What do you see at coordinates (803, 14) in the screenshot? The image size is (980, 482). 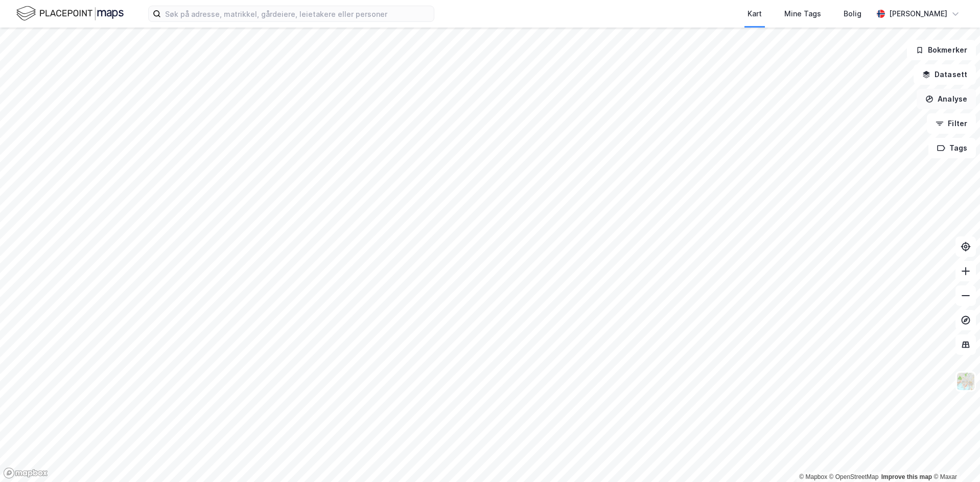 I see `div: Mine Tags` at bounding box center [803, 14].